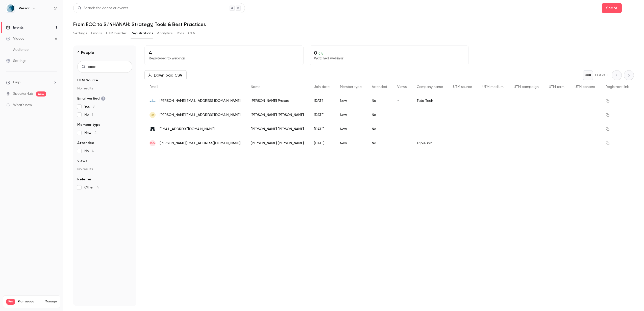 The width and height of the screenshot is (644, 311). What do you see at coordinates (91, 98) in the screenshot?
I see `span: Email verified` at bounding box center [91, 98].